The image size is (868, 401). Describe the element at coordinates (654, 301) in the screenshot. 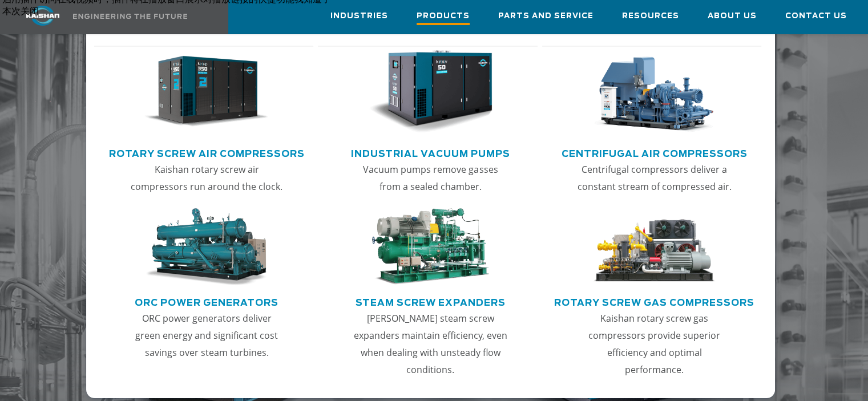

I see `a: Rotary Screw Gas Compressors` at that location.